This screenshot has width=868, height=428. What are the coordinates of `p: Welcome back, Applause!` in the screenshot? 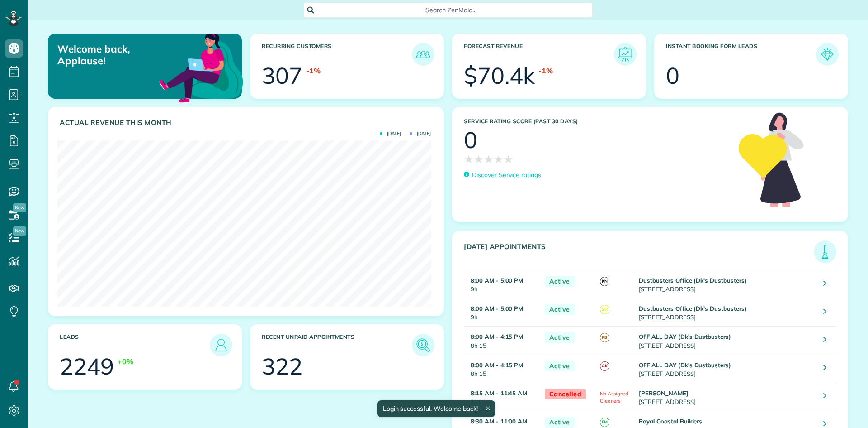 It's located at (118, 54).